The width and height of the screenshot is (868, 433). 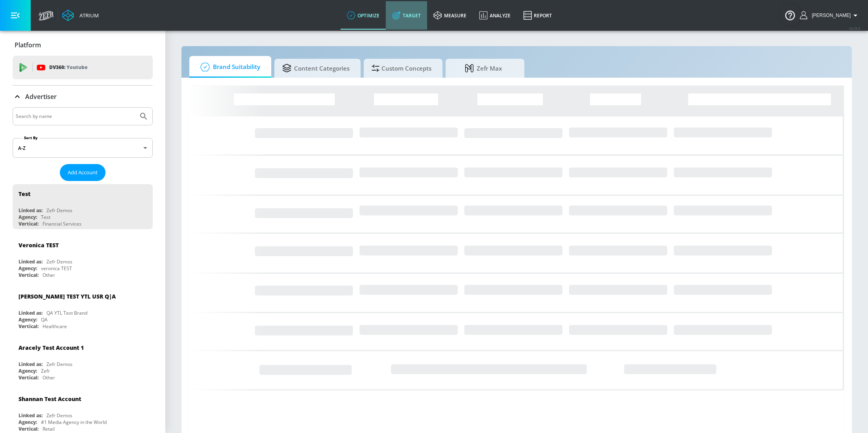 I want to click on span: login as: stephanie.wolklin@zefr.com, so click(x=829, y=15).